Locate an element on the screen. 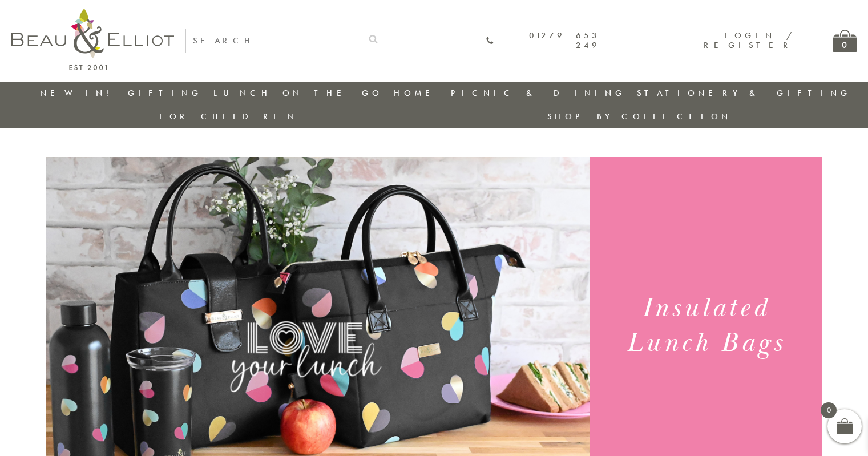  a: Lunch On The Go is located at coordinates (298, 93).